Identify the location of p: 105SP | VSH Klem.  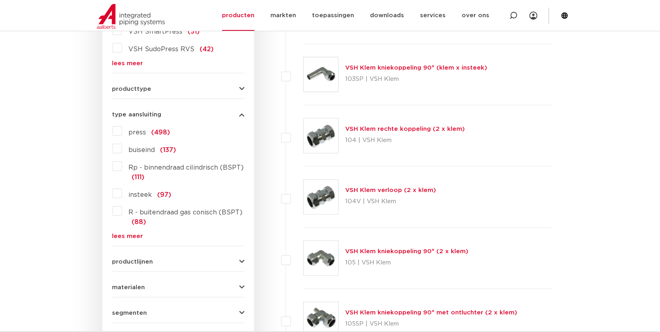
(431, 324).